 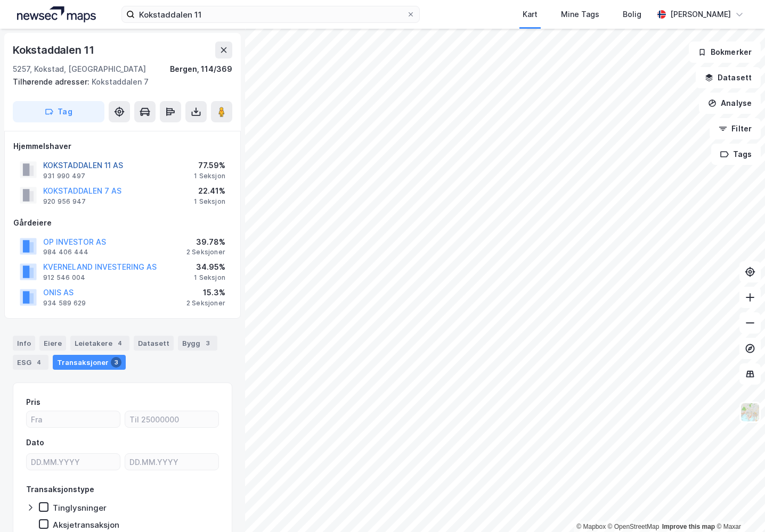 What do you see at coordinates (153, 343) in the screenshot?
I see `div: Datasett` at bounding box center [153, 343].